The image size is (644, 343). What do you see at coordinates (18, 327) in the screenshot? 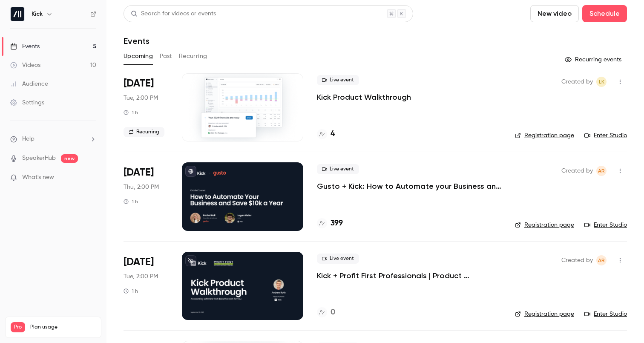
I see `span: Pro` at bounding box center [18, 327].